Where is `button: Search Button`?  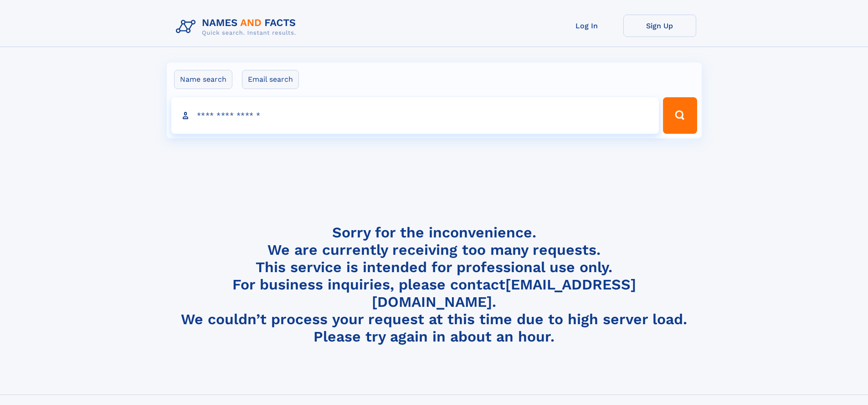
button: Search Button is located at coordinates (680, 116).